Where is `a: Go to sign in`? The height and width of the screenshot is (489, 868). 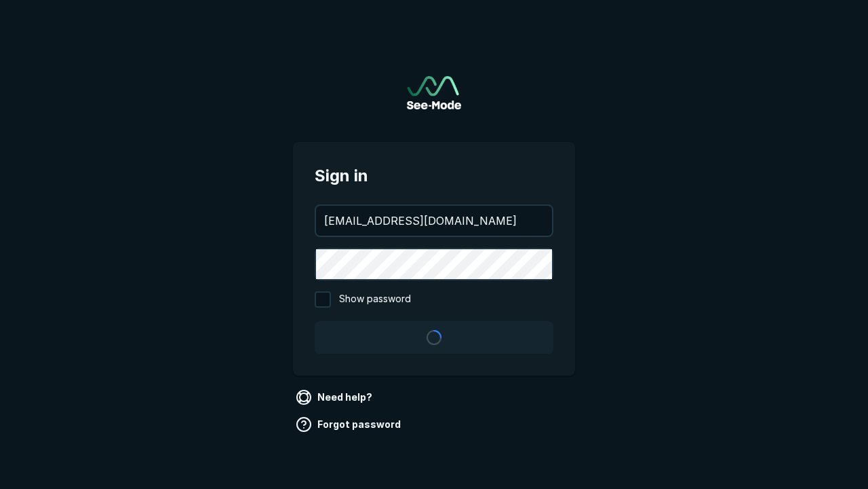
a: Go to sign in is located at coordinates (434, 92).